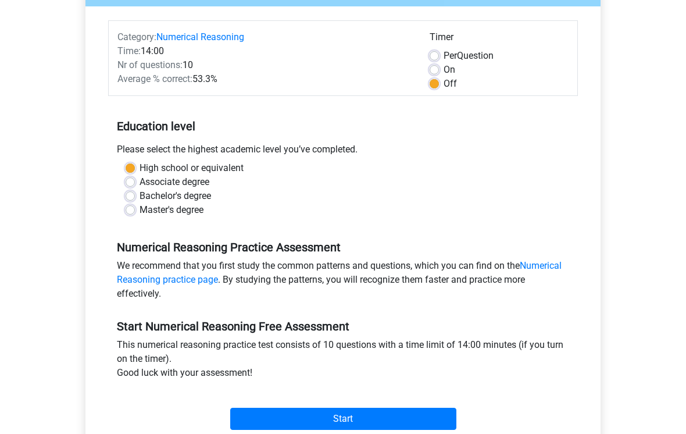 The width and height of the screenshot is (686, 434). I want to click on label: Question, so click(469, 56).